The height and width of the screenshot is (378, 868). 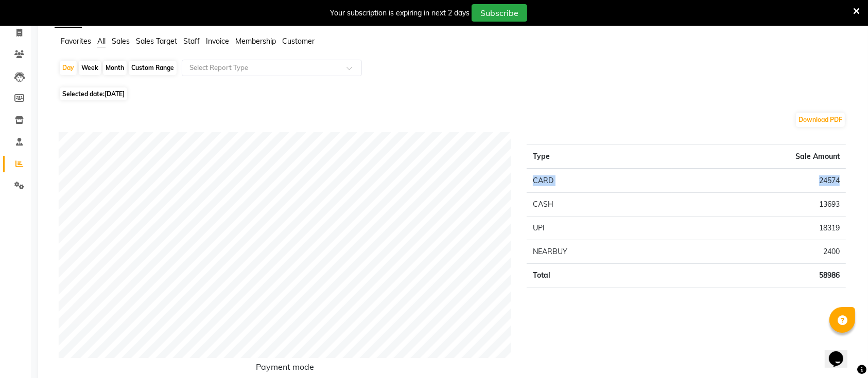 I want to click on span: Customer, so click(x=298, y=41).